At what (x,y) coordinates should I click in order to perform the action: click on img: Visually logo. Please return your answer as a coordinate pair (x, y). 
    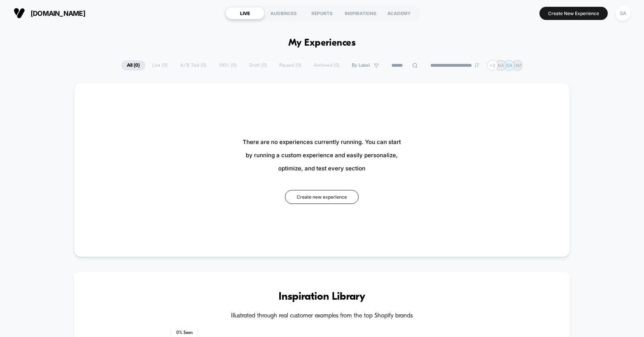
    Looking at the image, I should click on (20, 14).